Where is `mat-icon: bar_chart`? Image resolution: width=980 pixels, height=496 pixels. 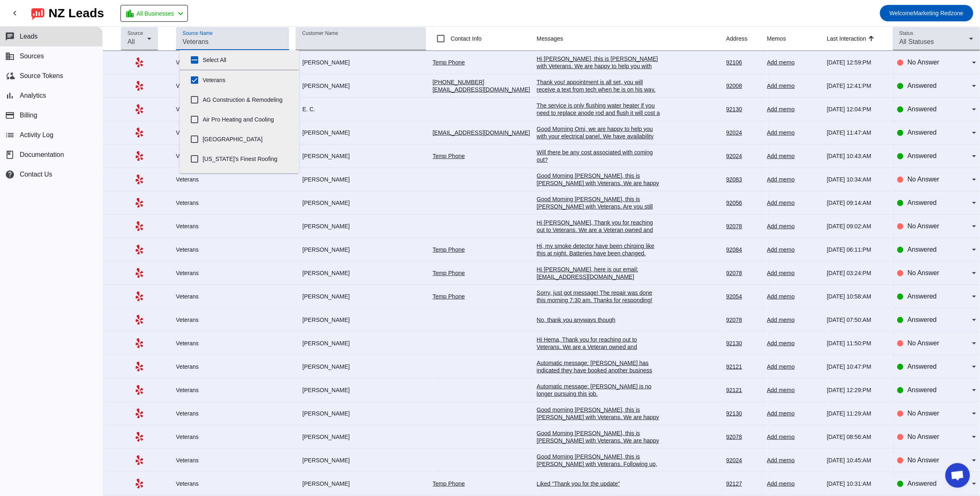
mat-icon: bar_chart is located at coordinates (10, 96).